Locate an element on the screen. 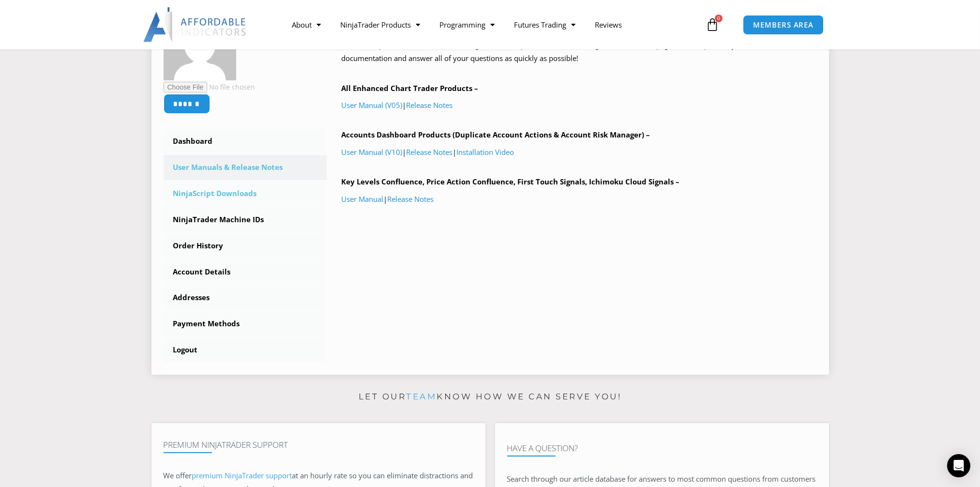 Image resolution: width=980 pixels, height=487 pixels. a: User Manuals & Release Notes is located at coordinates (246, 168).